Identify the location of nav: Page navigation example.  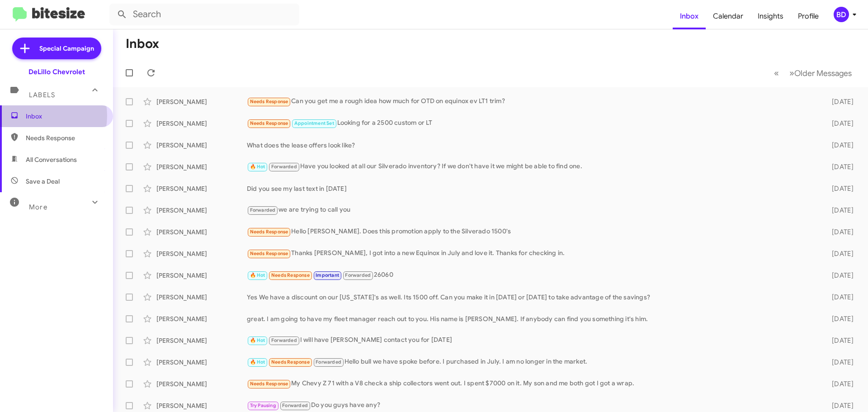
(813, 73).